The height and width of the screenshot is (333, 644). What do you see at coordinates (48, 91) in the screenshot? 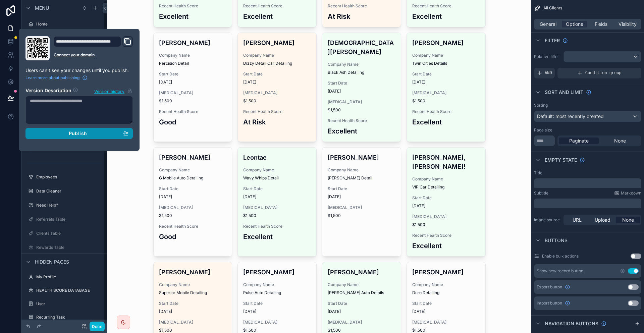
I see `h2: Version Description` at bounding box center [48, 91].